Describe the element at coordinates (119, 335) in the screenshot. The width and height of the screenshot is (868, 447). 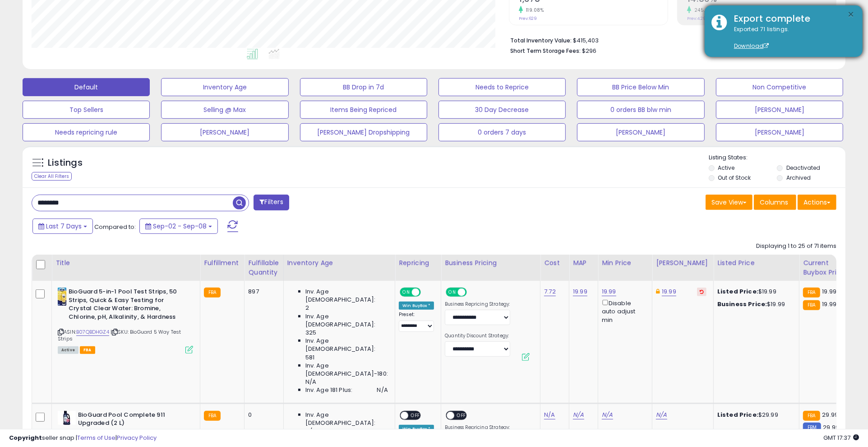
I see `span: | SKU: BioGuard 5 Way Test Strips` at that location.